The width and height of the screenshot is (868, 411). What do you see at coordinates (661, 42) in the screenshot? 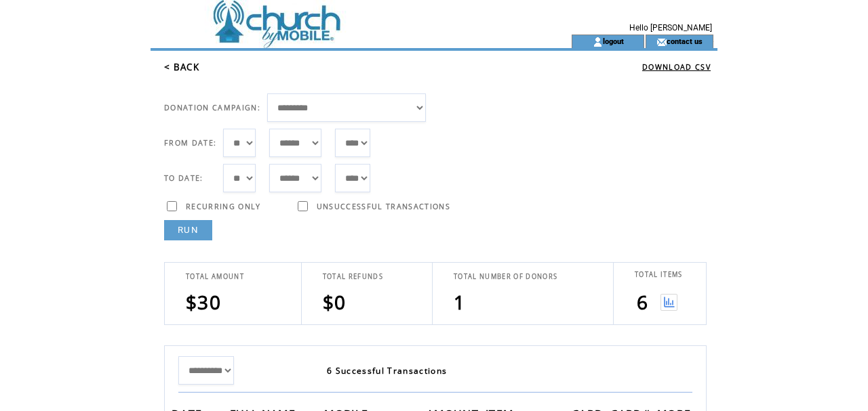
I see `img: contact_us_icon.gif` at bounding box center [661, 42].